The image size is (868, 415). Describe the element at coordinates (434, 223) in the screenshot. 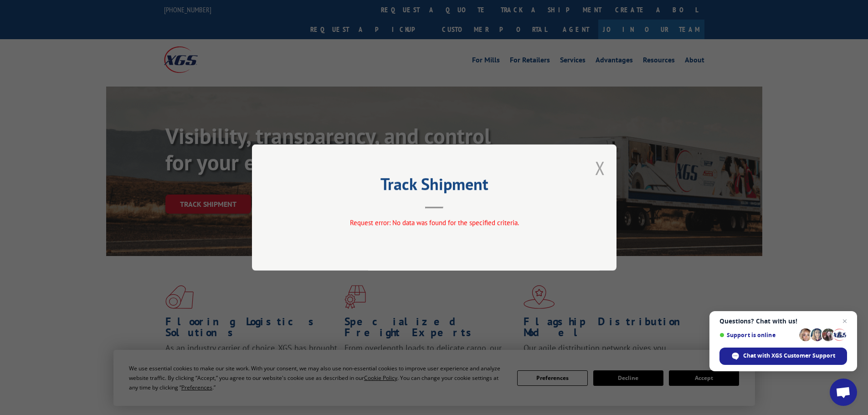

I see `span: Request error: No data was found for the specified criteria.` at that location.